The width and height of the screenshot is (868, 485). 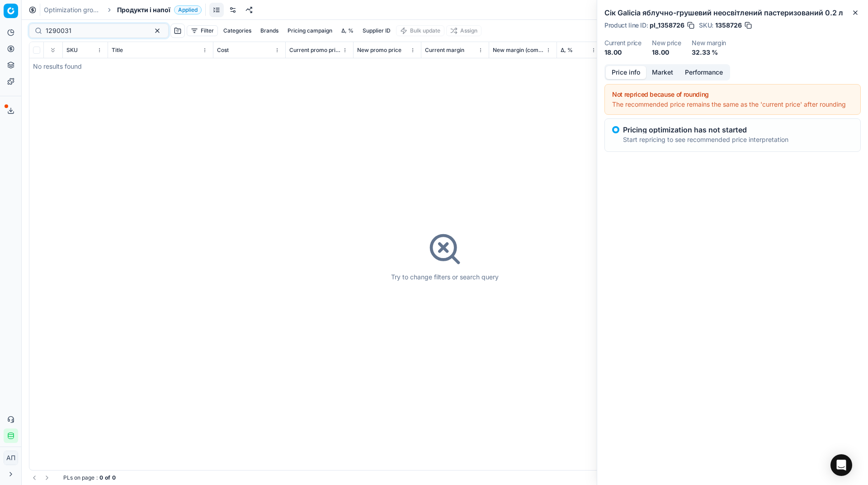 What do you see at coordinates (708, 52) in the screenshot?
I see `dd: 32.33 %` at bounding box center [708, 52].